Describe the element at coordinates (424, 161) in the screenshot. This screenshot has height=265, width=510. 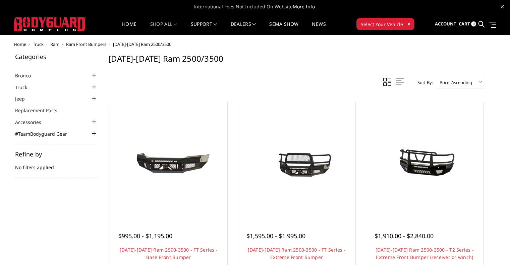
I see `a: 2019-2025 Ram 2500-3500 - T2 Series - Extreme Front Bumper (receiver or winch) 2019-2025 Ram 2500...` at that location.